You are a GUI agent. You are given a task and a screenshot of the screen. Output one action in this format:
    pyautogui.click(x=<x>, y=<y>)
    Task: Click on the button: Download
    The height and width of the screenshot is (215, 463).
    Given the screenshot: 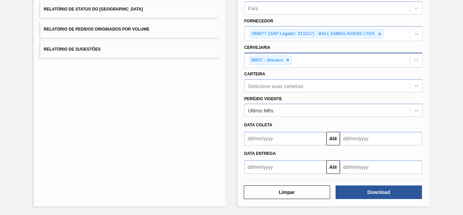 What is the action you would take?
    pyautogui.click(x=379, y=192)
    